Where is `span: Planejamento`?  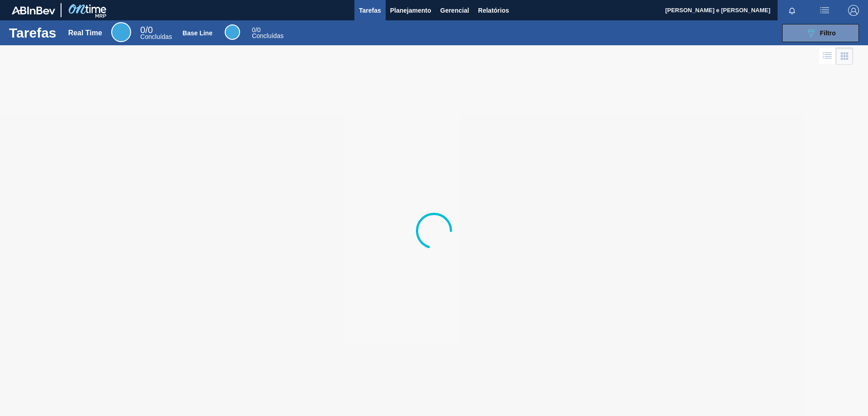 span: Planejamento is located at coordinates (410, 11).